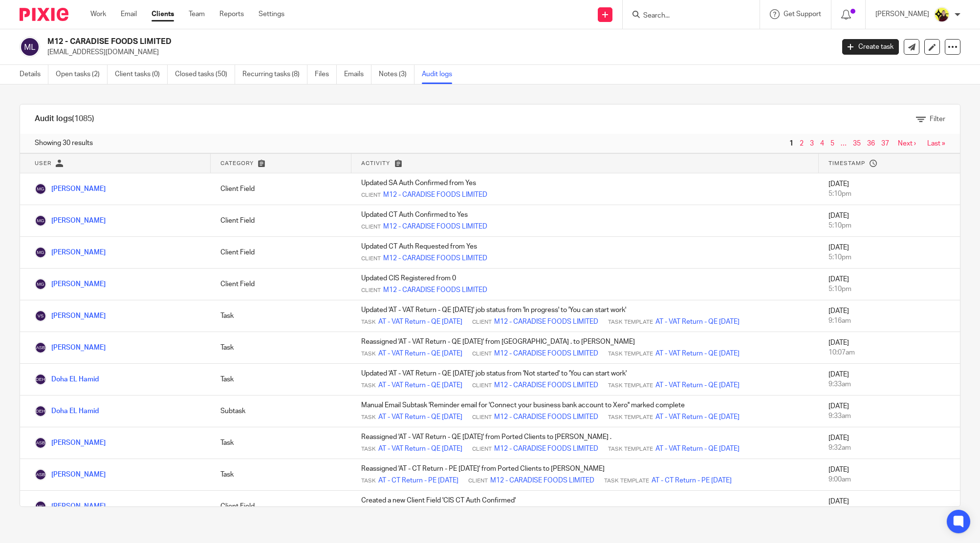 The image size is (980, 543). Describe the element at coordinates (907, 144) in the screenshot. I see `a: Next ›` at that location.